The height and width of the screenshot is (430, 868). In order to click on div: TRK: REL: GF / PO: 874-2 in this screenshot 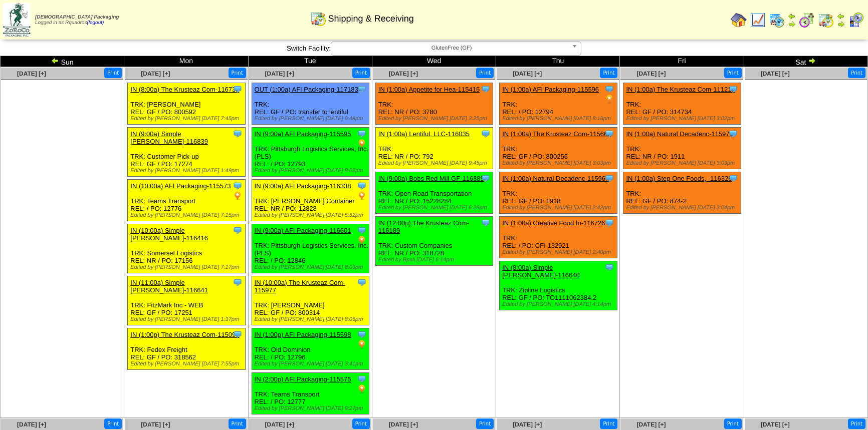, I will do `click(682, 193)`.